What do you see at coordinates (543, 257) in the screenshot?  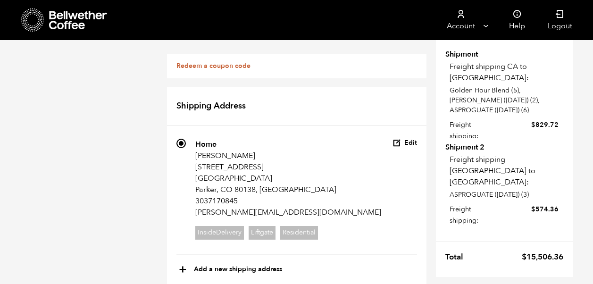 I see `bdi: 15,506.36` at bounding box center [543, 257].